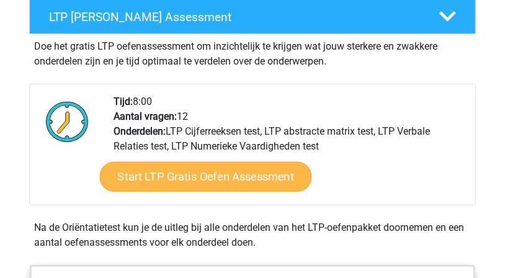  I want to click on b: Tijd:, so click(123, 101).